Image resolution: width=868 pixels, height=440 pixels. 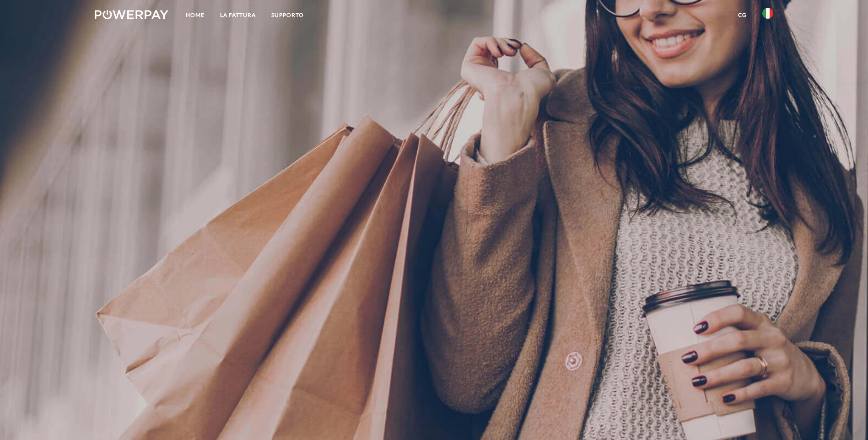 What do you see at coordinates (741, 15) in the screenshot?
I see `a: CG` at bounding box center [741, 15].